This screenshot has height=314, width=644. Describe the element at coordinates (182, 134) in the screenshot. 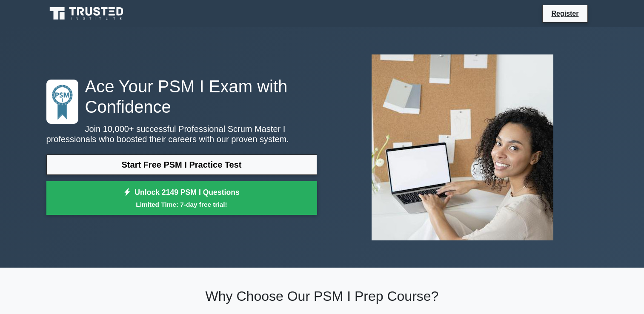

I see `p: Join 10,000+ successful Professional Scrum Master I professionals who boosted their careers with ...` at that location.